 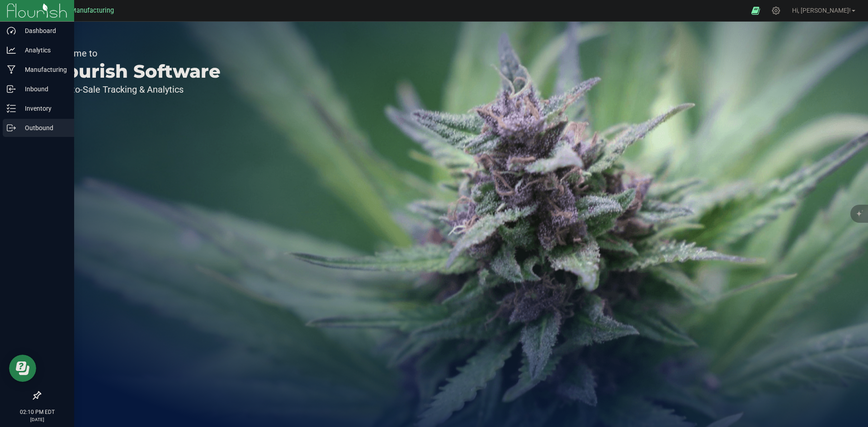 I want to click on inline-svg: Inbound, so click(x=11, y=89).